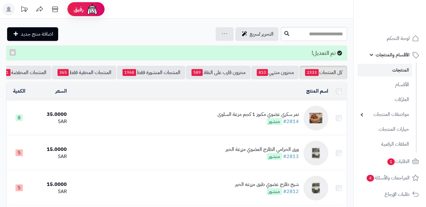 The image size is (426, 207). Describe the element at coordinates (398, 161) in the screenshot. I see `span: الطلبات` at that location.